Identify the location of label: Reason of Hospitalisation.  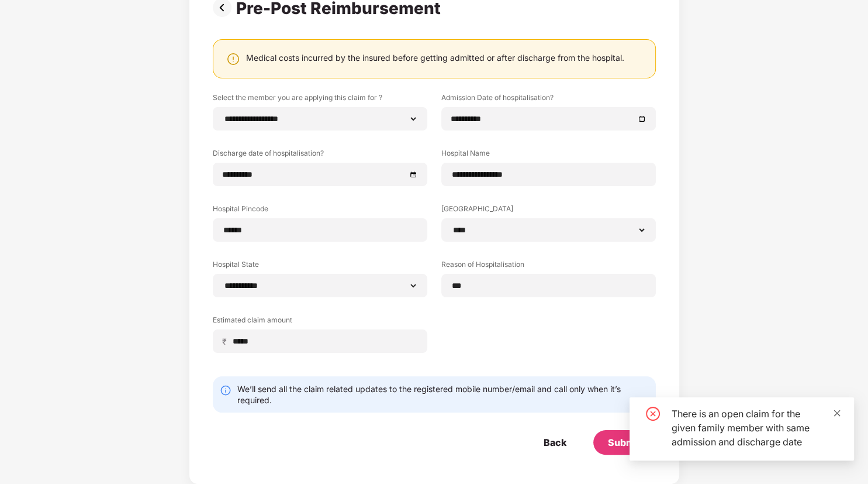
(548, 266).